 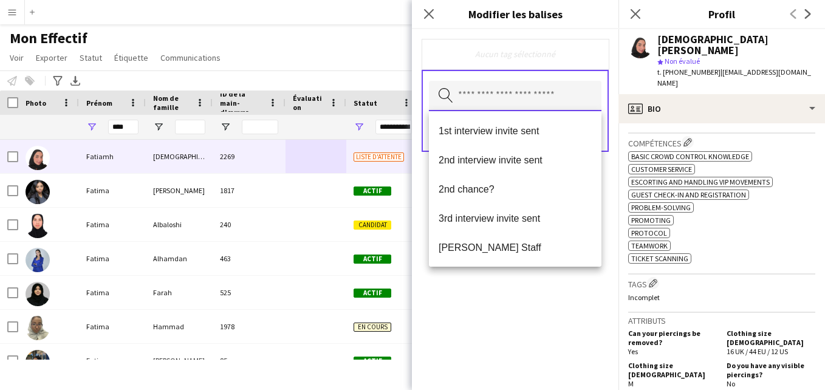 What do you see at coordinates (688, 194) in the screenshot?
I see `span: Guest check-in and registration` at bounding box center [688, 194].